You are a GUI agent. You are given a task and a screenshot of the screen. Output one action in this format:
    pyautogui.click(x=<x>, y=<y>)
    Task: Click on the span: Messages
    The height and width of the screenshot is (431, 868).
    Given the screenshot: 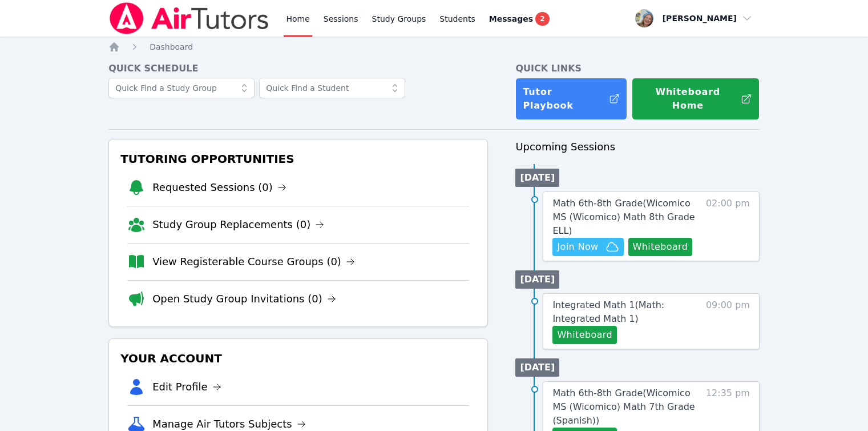 What is the action you would take?
    pyautogui.click(x=511, y=19)
    